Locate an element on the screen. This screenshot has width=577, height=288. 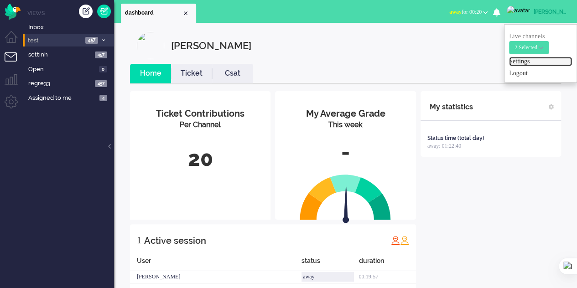
span: Assigned to me is located at coordinates (62, 98).